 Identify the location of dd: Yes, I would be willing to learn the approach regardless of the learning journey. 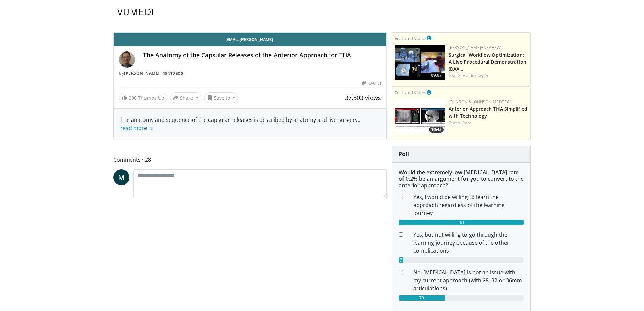
(469, 205).